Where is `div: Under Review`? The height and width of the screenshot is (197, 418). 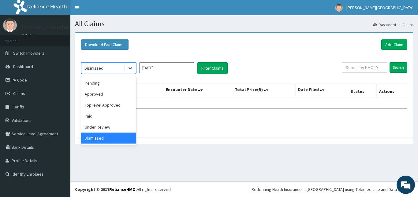 div: Under Review is located at coordinates (109, 127).